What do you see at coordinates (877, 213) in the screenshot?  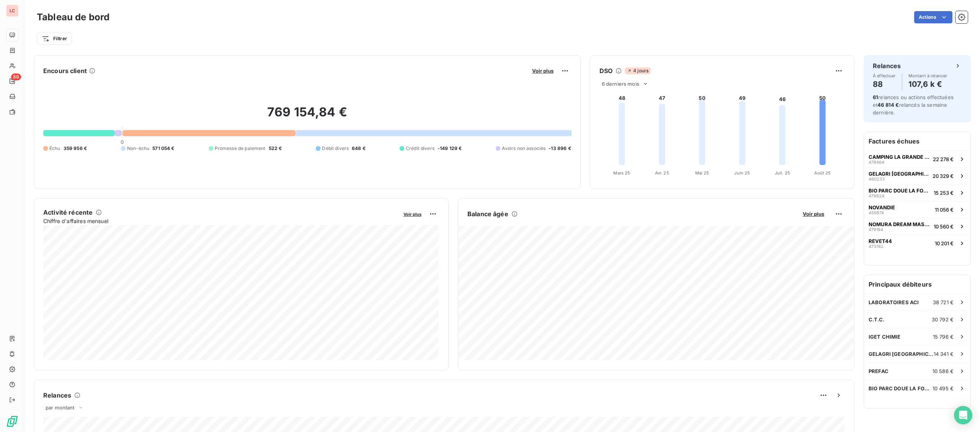 I see `span: 456874` at bounding box center [877, 213].